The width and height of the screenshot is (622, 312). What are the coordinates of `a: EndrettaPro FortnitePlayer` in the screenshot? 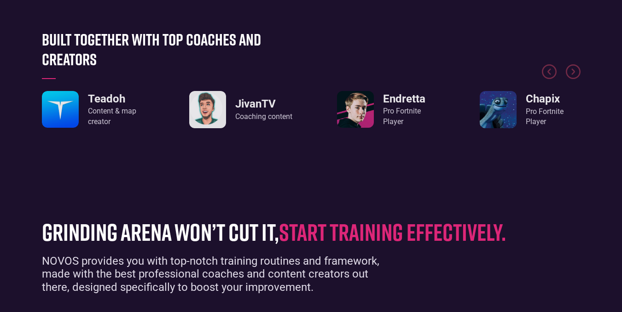 It's located at (381, 110).